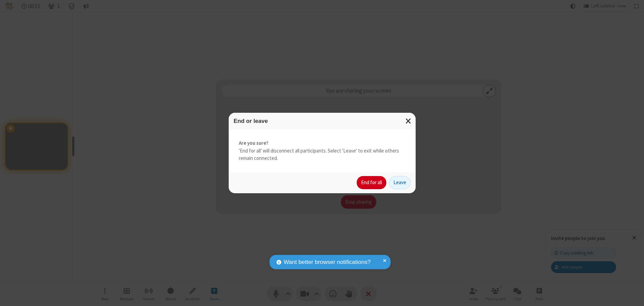 This screenshot has height=306, width=644. What do you see at coordinates (322, 121) in the screenshot?
I see `h3: End or leave` at bounding box center [322, 121].